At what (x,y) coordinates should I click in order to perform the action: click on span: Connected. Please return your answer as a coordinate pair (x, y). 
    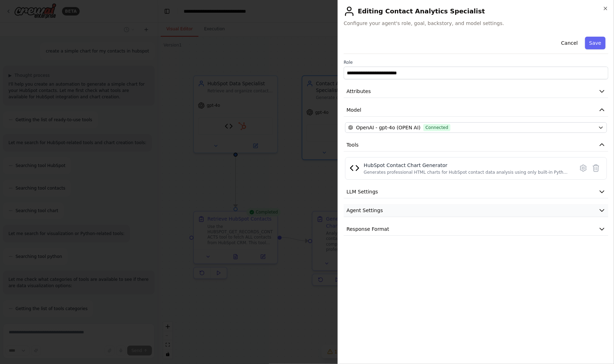
    Looking at the image, I should click on (437, 128).